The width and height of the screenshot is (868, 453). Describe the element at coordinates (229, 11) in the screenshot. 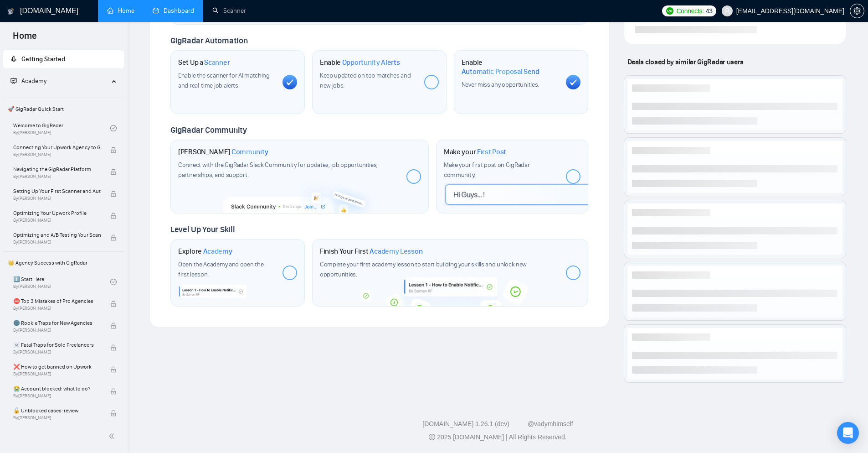

I see `a: searchScanner` at that location.